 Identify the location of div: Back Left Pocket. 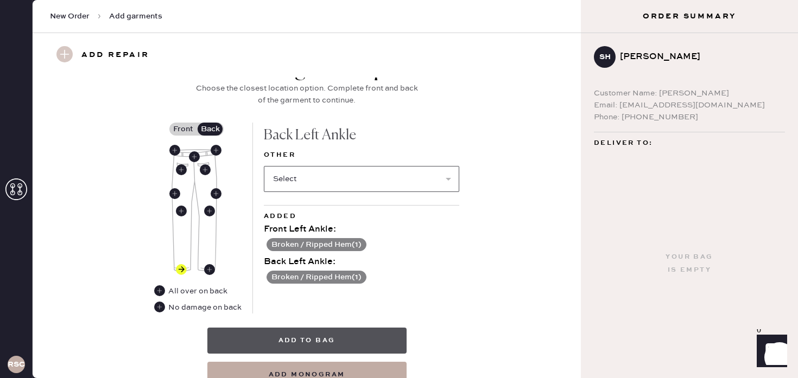
(181, 170).